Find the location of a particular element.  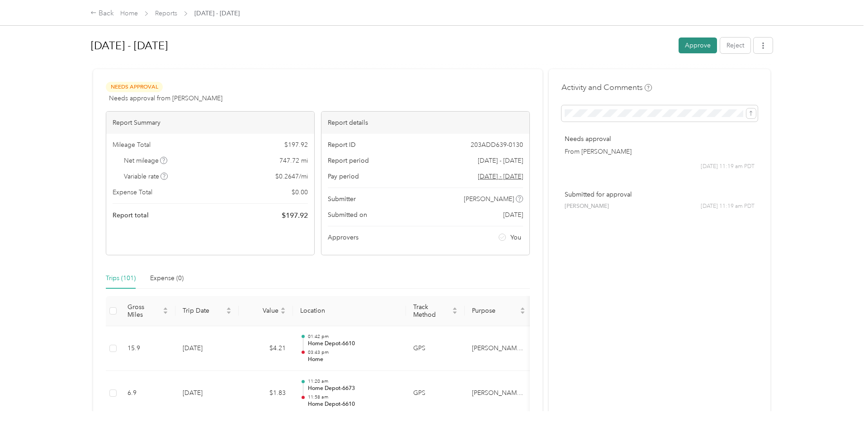

span: Purpose is located at coordinates (495, 311).